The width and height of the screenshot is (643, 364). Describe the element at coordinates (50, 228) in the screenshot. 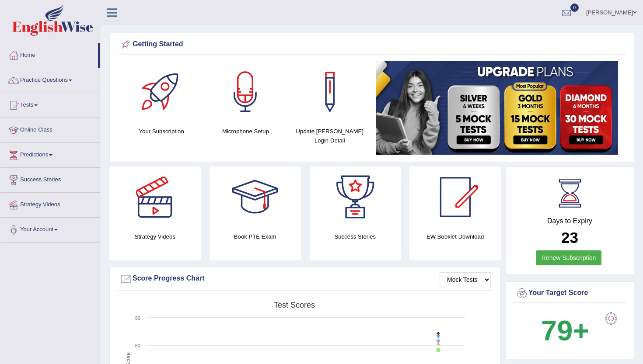

I see `a: Your Account` at that location.